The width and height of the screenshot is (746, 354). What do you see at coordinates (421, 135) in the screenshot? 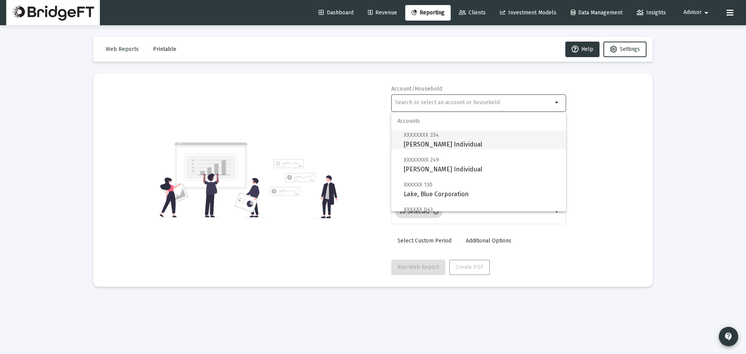
I see `span: XXXXXXXX 334` at bounding box center [421, 135].